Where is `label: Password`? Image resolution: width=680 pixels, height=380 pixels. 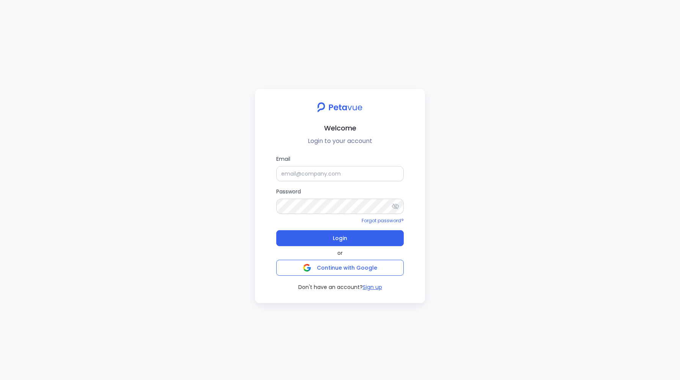 label: Password is located at coordinates (340, 201).